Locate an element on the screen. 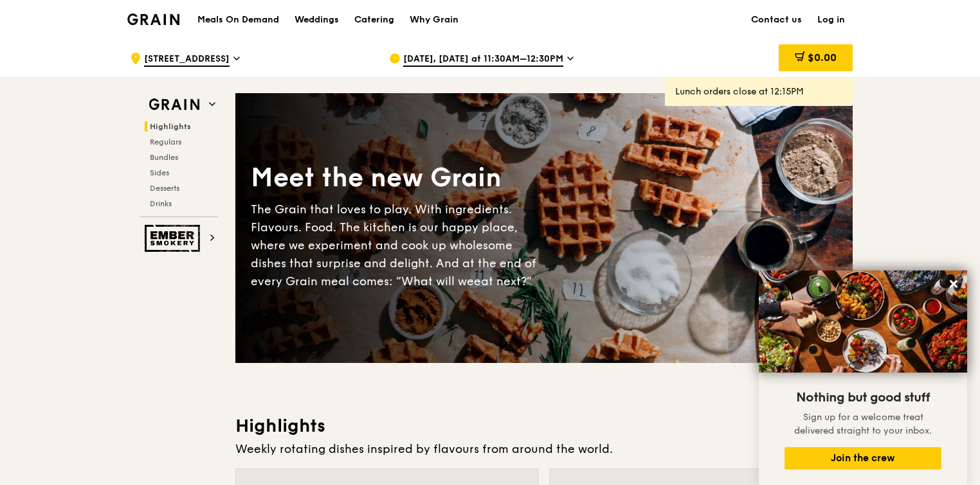 This screenshot has height=485, width=980. div: The Grain that loves to play. With ingredients. Flavours. Food. The kitchen is our happy place, w... is located at coordinates (397, 246).